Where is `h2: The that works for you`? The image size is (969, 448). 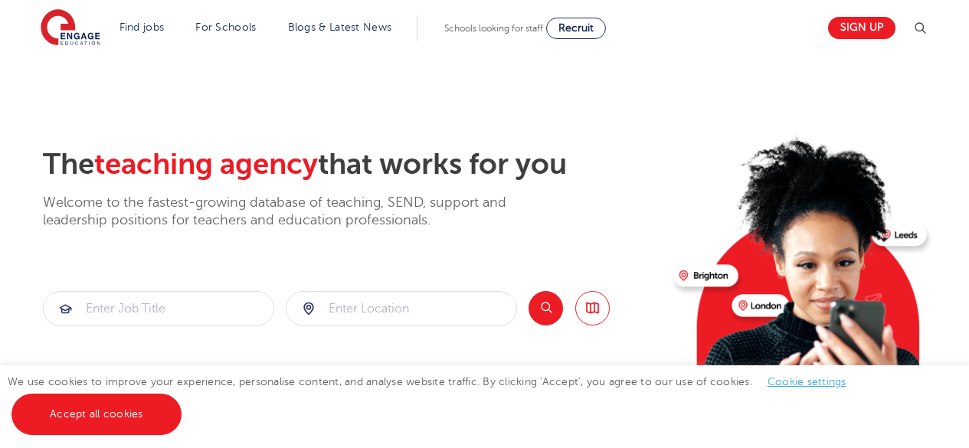 h2: The that works for you is located at coordinates (352, 165).